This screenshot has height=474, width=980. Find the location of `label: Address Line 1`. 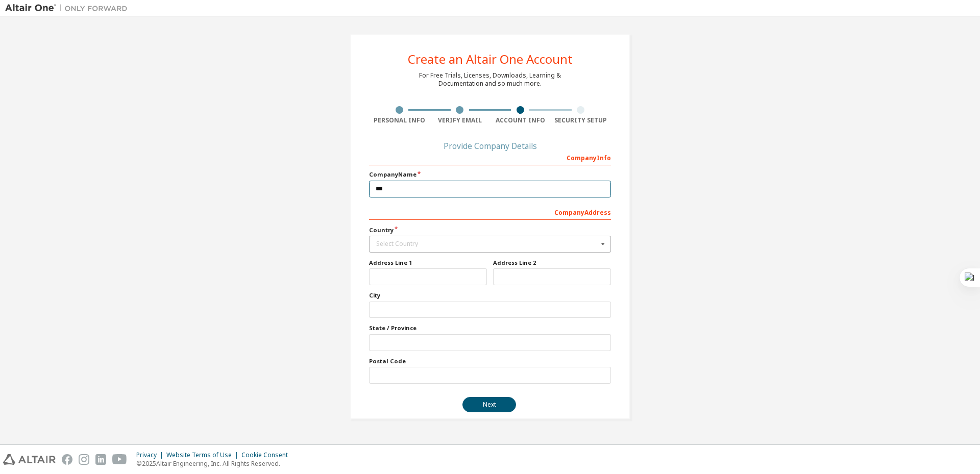

label: Address Line 1 is located at coordinates (428, 263).